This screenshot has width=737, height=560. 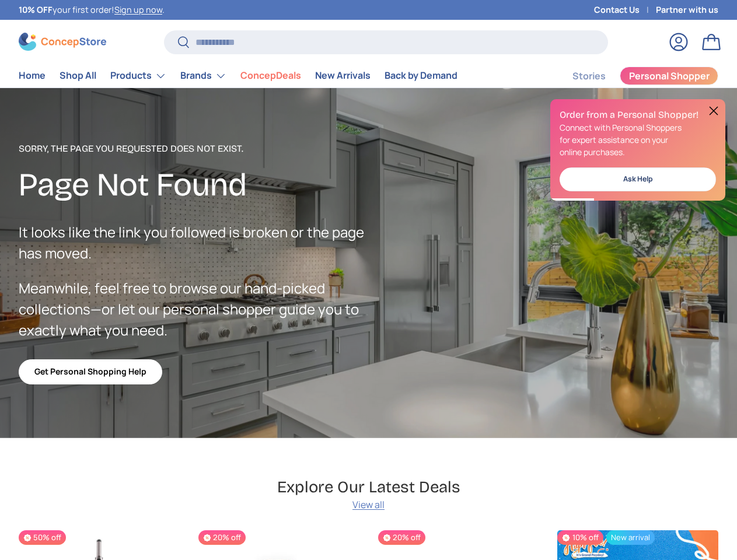 What do you see at coordinates (193, 149) in the screenshot?
I see `p: Sorry, the page you requested does not exist.` at bounding box center [193, 149].